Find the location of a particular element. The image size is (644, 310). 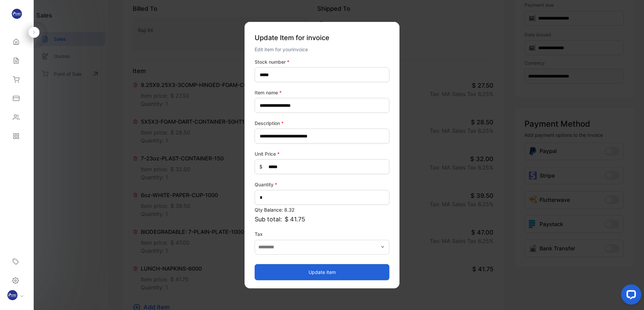

img: profile is located at coordinates (12, 295).